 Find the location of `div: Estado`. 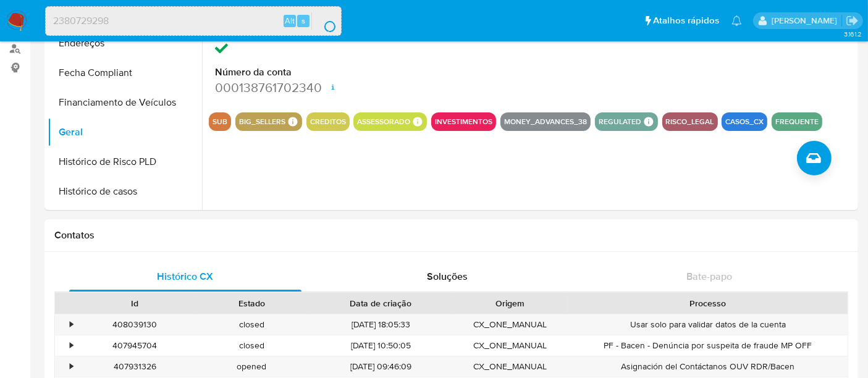

div: Estado is located at coordinates (251, 304).